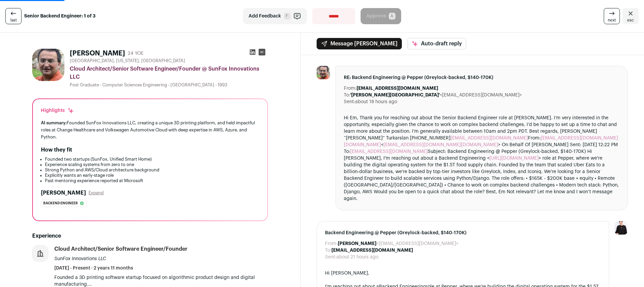  Describe the element at coordinates (612, 16) in the screenshot. I see `a: next` at that location.